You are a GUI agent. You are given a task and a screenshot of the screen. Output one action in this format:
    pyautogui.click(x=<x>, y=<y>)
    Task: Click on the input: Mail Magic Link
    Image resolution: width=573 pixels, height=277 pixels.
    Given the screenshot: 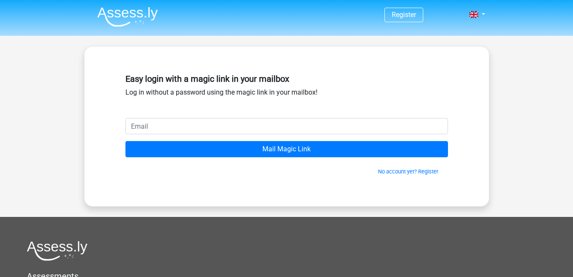 What is the action you would take?
    pyautogui.click(x=287, y=149)
    